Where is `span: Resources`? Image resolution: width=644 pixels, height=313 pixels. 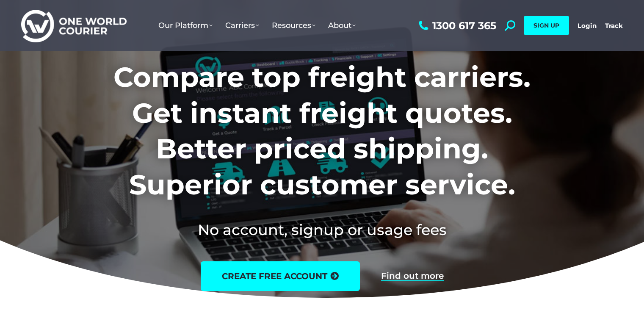 span: Resources is located at coordinates (293, 25).